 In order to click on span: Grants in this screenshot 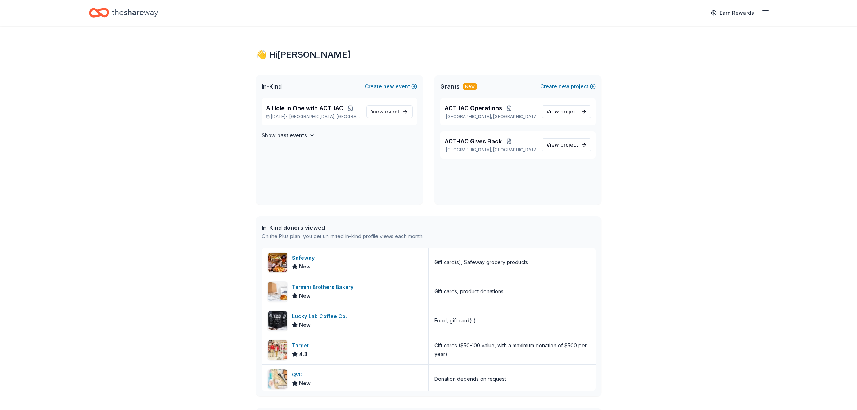, I will do `click(450, 86)`.